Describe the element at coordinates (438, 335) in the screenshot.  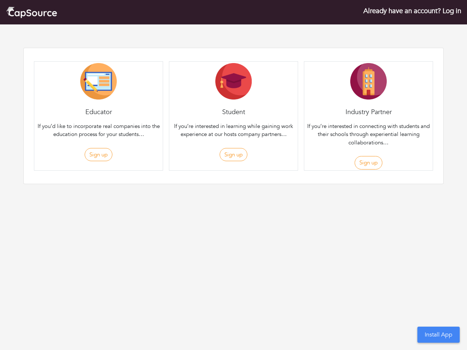
I see `button: Install App` at that location.